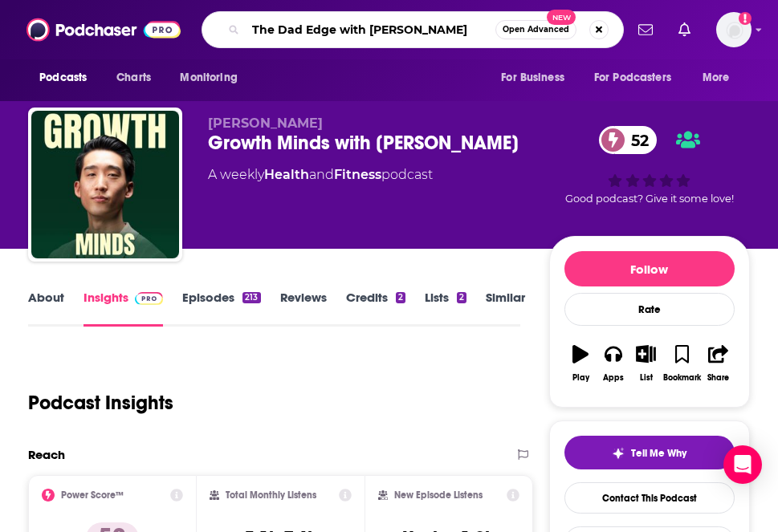 This screenshot has height=532, width=778. What do you see at coordinates (47, 454) in the screenshot?
I see `h2: Reach` at bounding box center [47, 454].